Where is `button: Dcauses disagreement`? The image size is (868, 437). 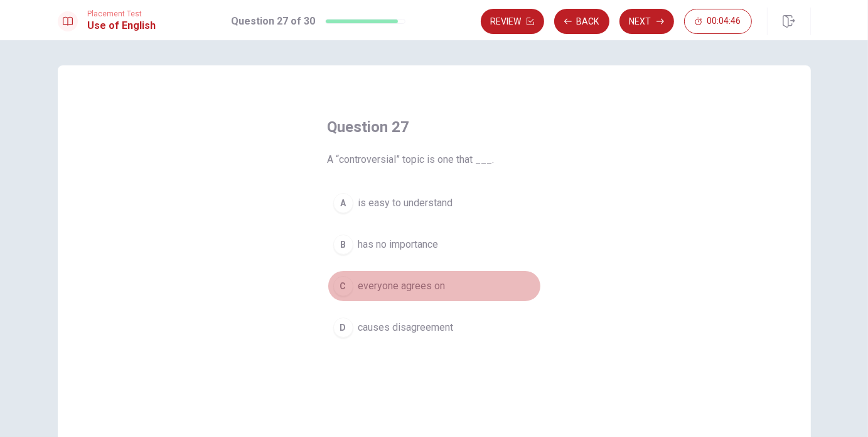
button: Dcauses disagreement is located at coordinates (435, 328).